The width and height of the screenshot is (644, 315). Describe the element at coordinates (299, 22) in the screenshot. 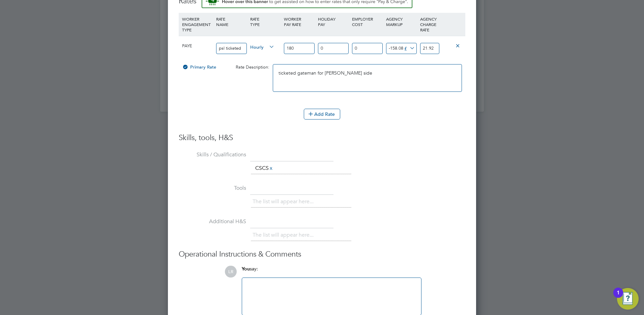

I see `div: WORKER PAY RATE` at that location.